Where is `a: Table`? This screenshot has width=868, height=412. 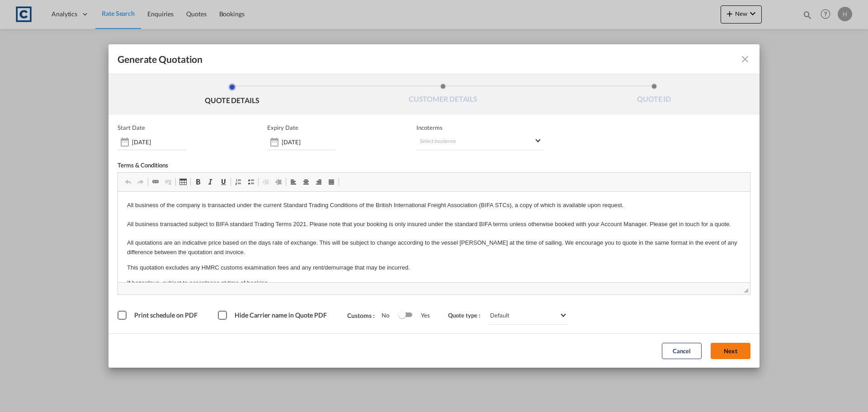
a: Table is located at coordinates (183, 181).